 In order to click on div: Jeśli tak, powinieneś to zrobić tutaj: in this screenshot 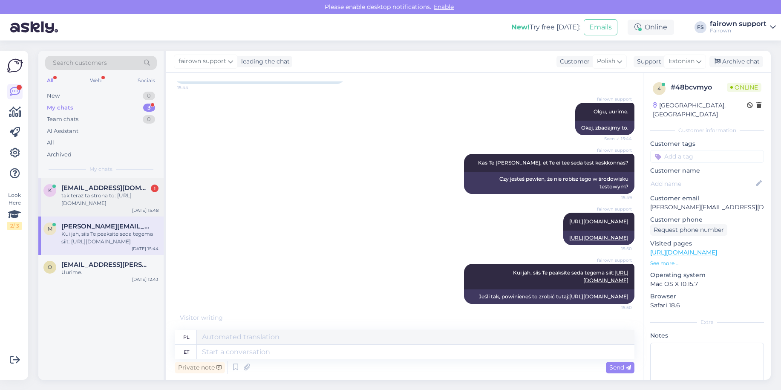, I will do `click(549, 296)`.